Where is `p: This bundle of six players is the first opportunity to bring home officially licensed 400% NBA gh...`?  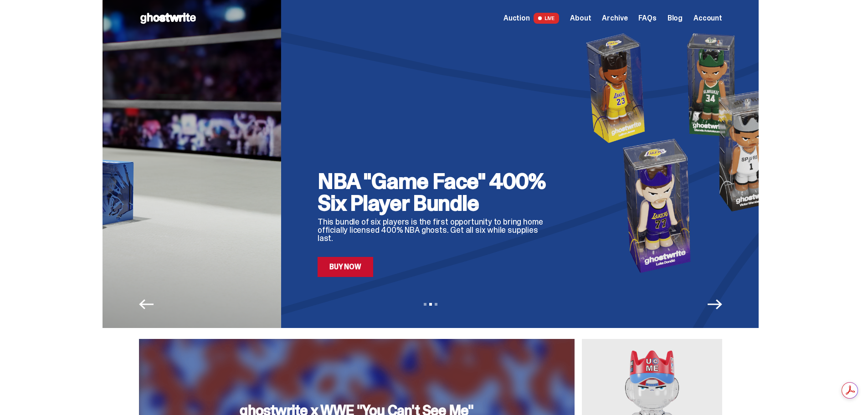
p: This bundle of six players is the first opportunity to bring home officially licensed 400% NBA gh... is located at coordinates (436, 230).